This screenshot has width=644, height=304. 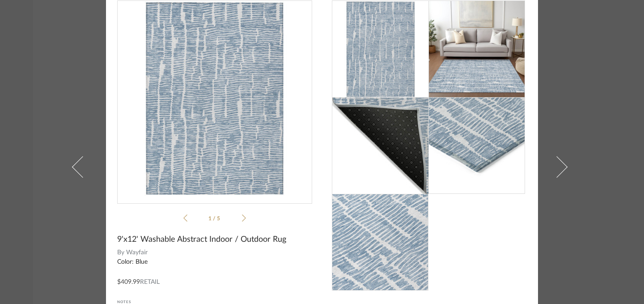 What do you see at coordinates (215, 99) in the screenshot?
I see `img: a207d0d3-92d7-4df2-9869-fcdff5171111_436x436.jpg` at bounding box center [215, 99].